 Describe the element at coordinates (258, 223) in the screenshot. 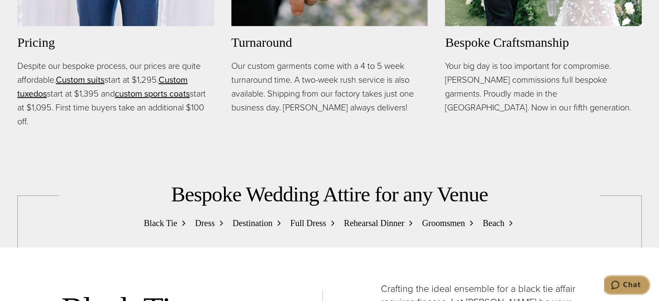

I see `a: Destination` at that location.